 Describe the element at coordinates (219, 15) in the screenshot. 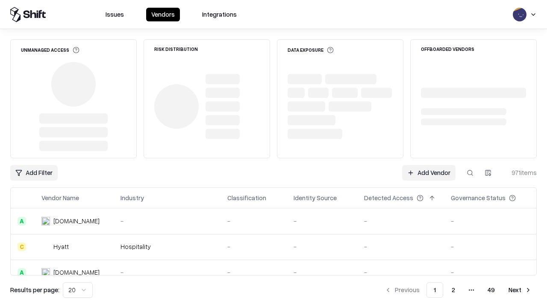

I see `button: Integrations` at that location.